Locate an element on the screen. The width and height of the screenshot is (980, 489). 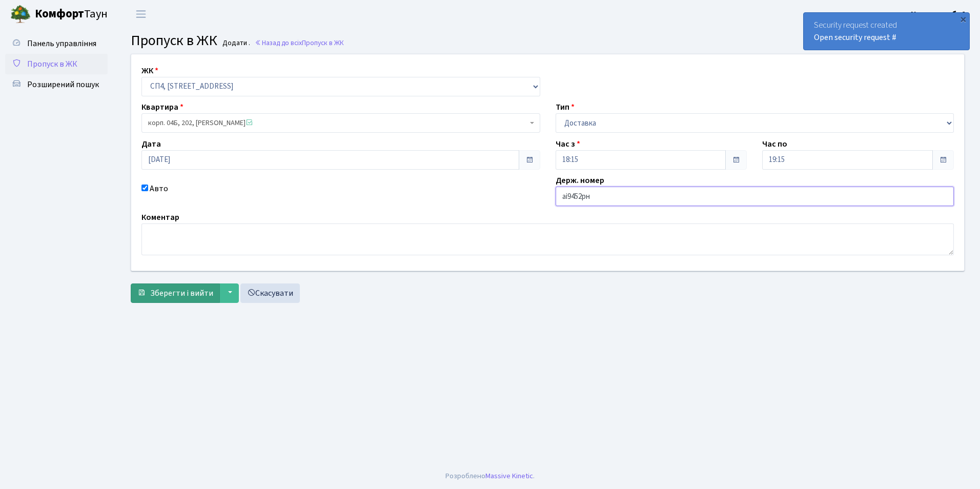
div: Security request created is located at coordinates (886, 31).